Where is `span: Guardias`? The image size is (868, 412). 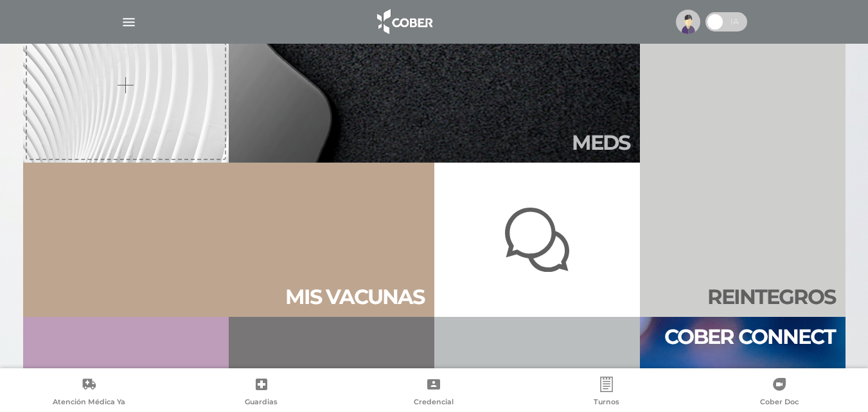
span: Guardias is located at coordinates (261, 403).